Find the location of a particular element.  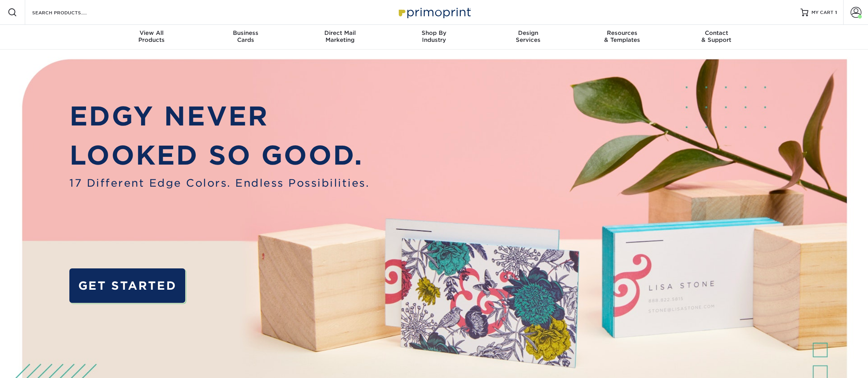

span: Direct Mail is located at coordinates (340, 33).